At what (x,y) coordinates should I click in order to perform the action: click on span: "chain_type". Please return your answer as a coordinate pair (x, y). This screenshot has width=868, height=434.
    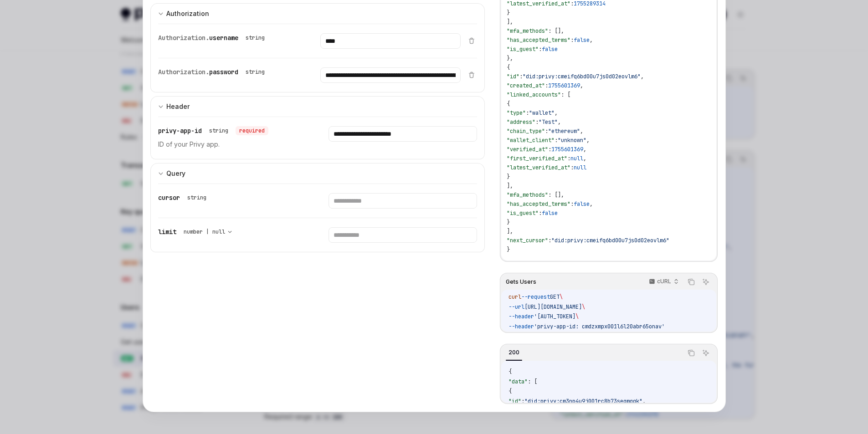
    Looking at the image, I should click on (526, 131).